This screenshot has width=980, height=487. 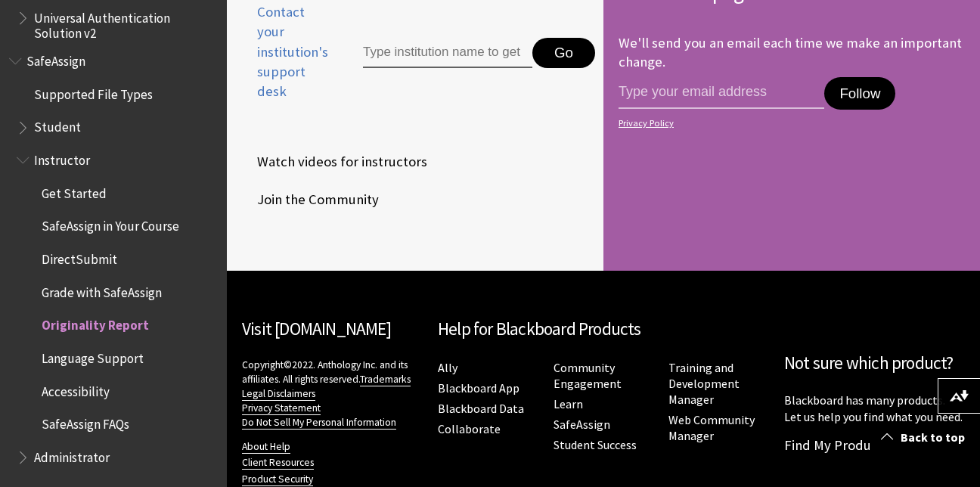 What do you see at coordinates (79, 256) in the screenshot?
I see `span: DirectSubmit` at bounding box center [79, 256].